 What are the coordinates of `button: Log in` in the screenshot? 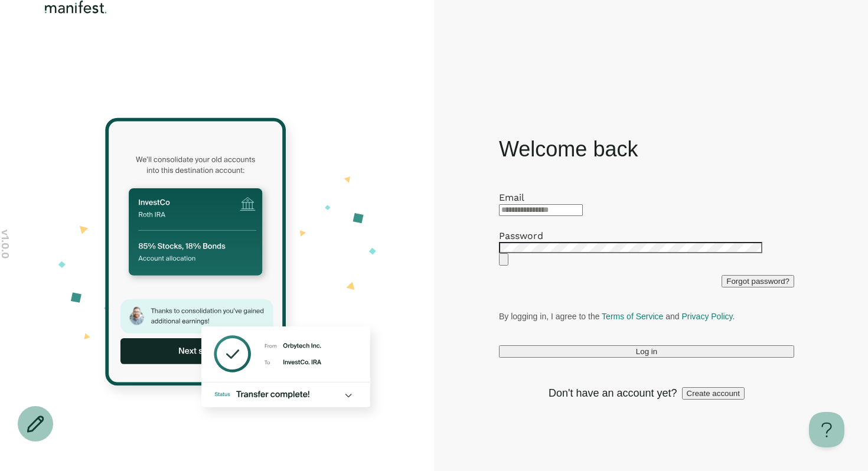 It's located at (647, 351).